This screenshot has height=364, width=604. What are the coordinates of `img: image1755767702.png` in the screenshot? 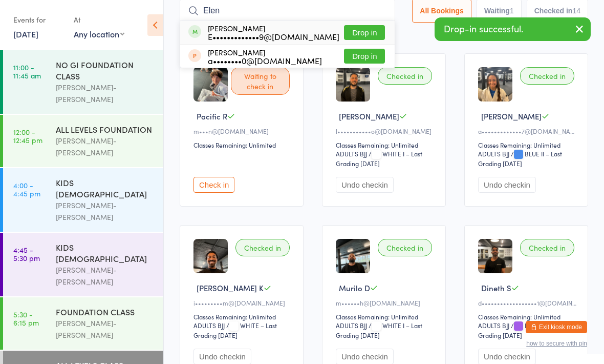 It's located at (495, 84).